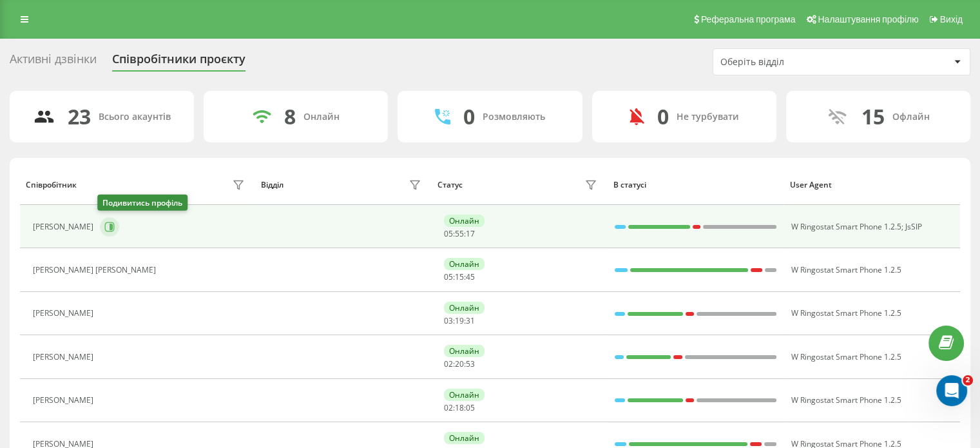  What do you see at coordinates (470, 364) in the screenshot?
I see `span: 53` at bounding box center [470, 364].